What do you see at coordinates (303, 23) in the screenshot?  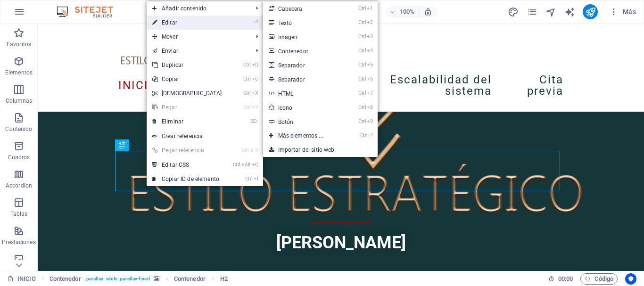 I see `a: Ctrl2Texto` at bounding box center [303, 23].